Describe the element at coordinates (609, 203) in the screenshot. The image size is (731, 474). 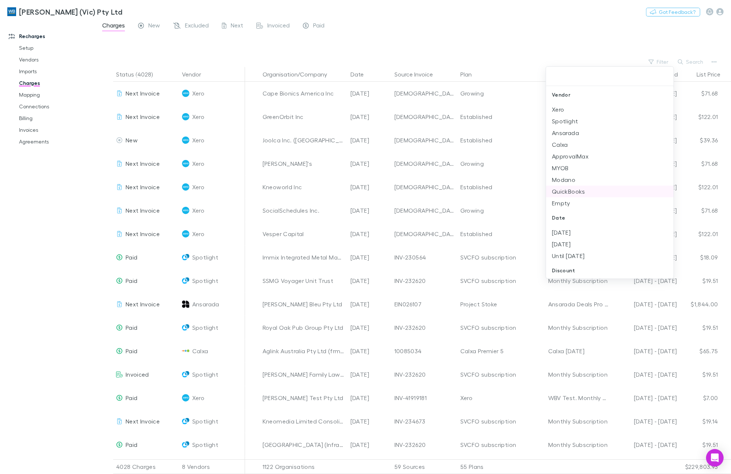
I see `li: Empty` at that location.